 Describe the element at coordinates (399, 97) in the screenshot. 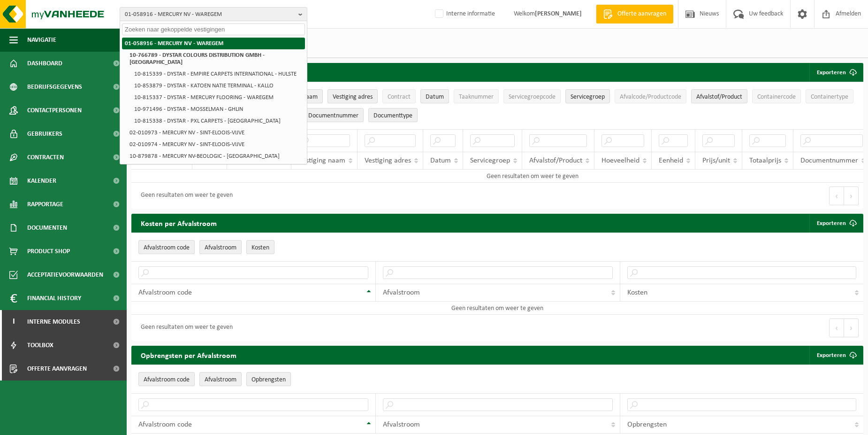

I see `span: Contract` at that location.